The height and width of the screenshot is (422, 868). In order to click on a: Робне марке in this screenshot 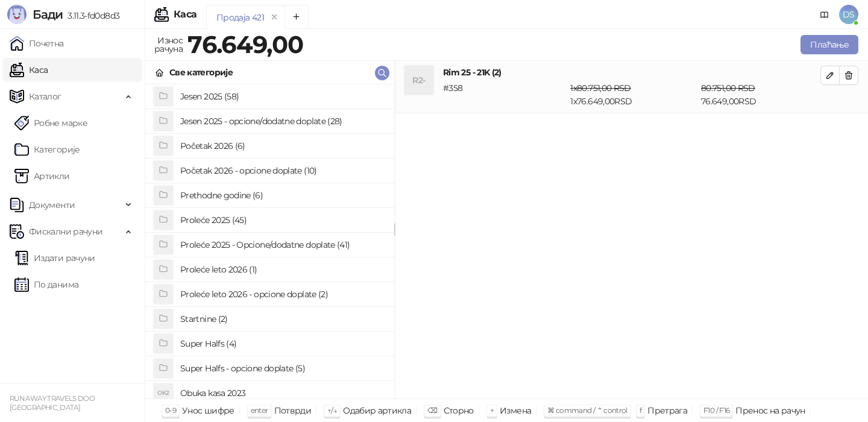, I will do `click(51, 123)`.